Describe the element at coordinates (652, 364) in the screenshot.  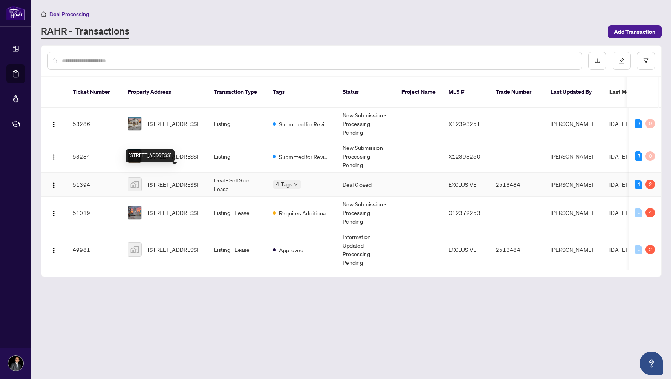
I see `button: Open asap` at that location.